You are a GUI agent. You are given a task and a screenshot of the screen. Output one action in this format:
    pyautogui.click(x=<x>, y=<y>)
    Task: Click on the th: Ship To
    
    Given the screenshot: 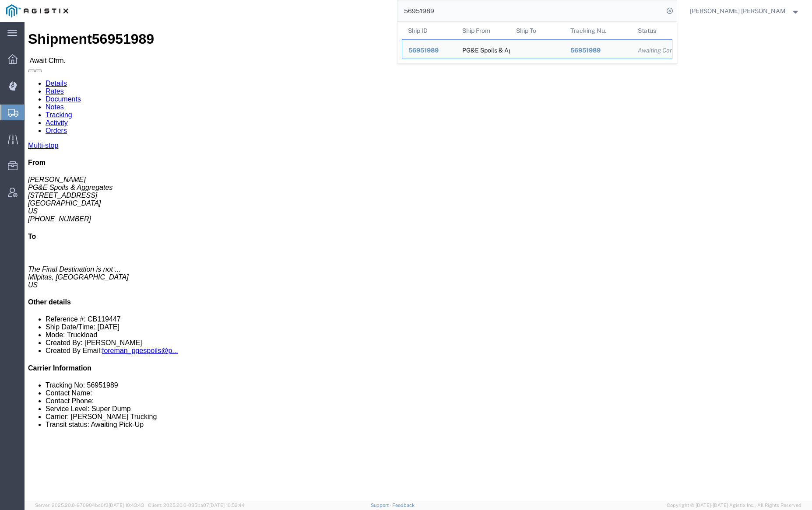 What is the action you would take?
    pyautogui.click(x=537, y=31)
    